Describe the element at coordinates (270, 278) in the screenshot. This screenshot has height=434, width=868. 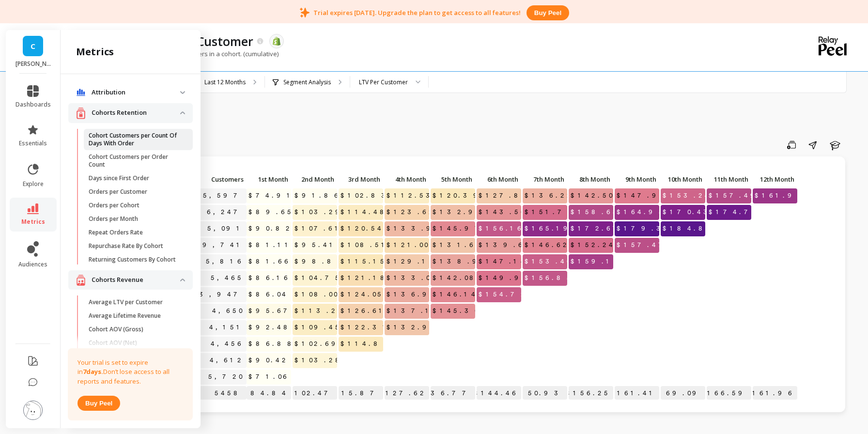
I see `span: $86.16` at that location.